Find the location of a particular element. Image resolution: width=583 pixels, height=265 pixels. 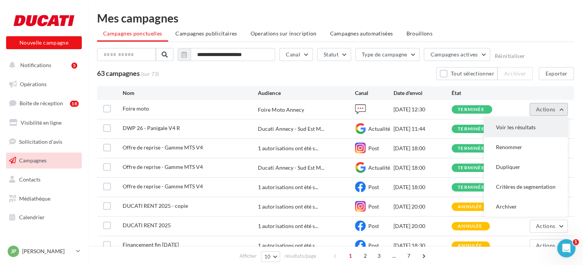

span: Afficher is located at coordinates (248, 256).